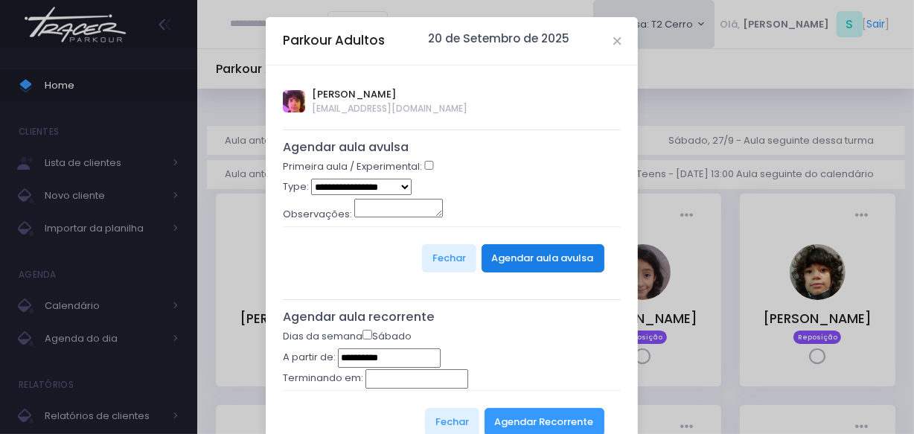 The height and width of the screenshot is (434, 914). Describe the element at coordinates (617, 41) in the screenshot. I see `button: Close` at that location.